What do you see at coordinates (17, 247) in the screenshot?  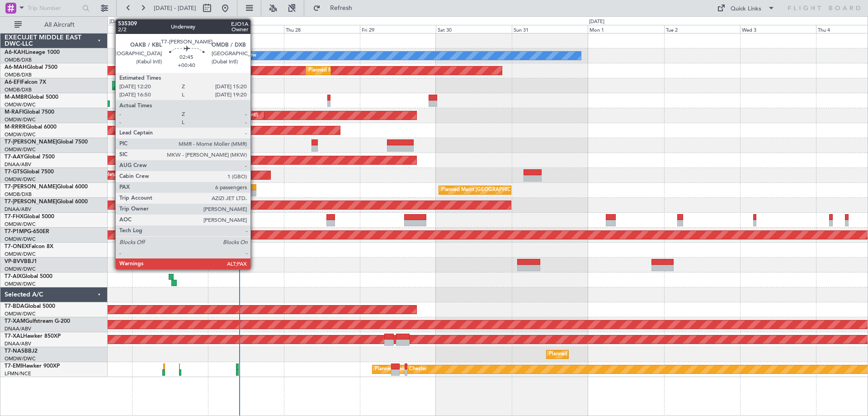 I see `span: T7-ONEX` at bounding box center [17, 247].